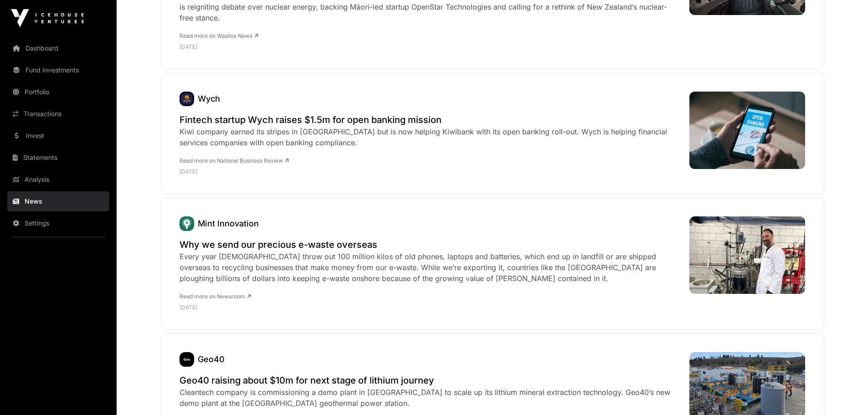  What do you see at coordinates (430, 120) in the screenshot?
I see `h2: Fintech startup Wych raises $1.5m for open banking mission` at bounding box center [430, 120].